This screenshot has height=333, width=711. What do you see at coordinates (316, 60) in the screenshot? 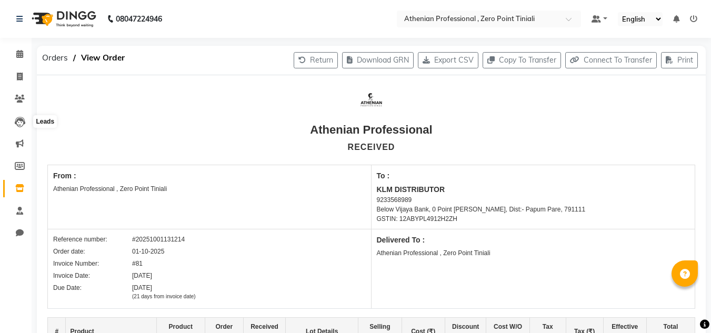
I see `button: Return` at bounding box center [316, 60].